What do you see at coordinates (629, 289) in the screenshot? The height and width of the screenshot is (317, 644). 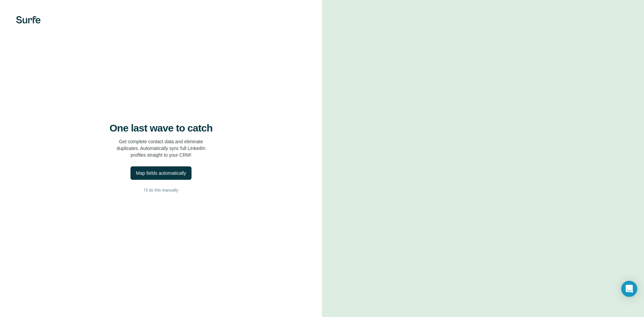 I see `div: Open Intercom Messenger` at bounding box center [629, 289].